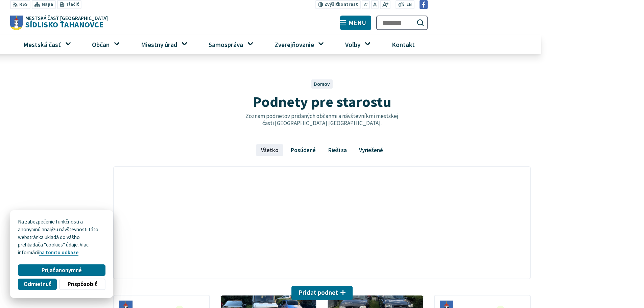 This screenshot has width=644, height=308. What do you see at coordinates (318, 292) in the screenshot?
I see `span: Pridať podnet` at bounding box center [318, 292].